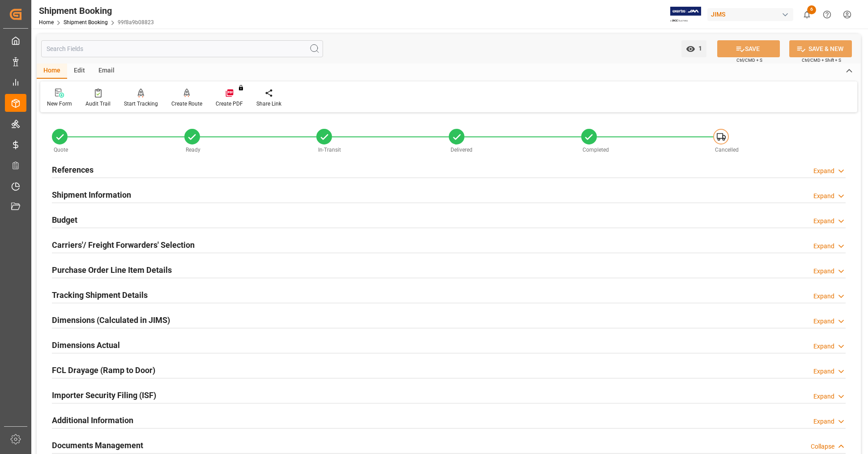 Image resolution: width=868 pixels, height=454 pixels. What do you see at coordinates (187, 104) in the screenshot?
I see `div: Create Route` at bounding box center [187, 104].